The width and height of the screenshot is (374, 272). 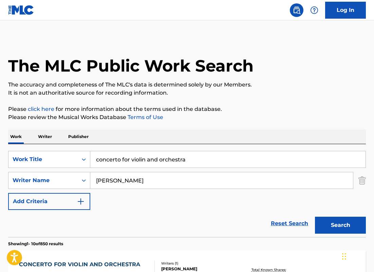 What do you see at coordinates (145, 117) in the screenshot?
I see `a: Terms of Use` at bounding box center [145, 117].